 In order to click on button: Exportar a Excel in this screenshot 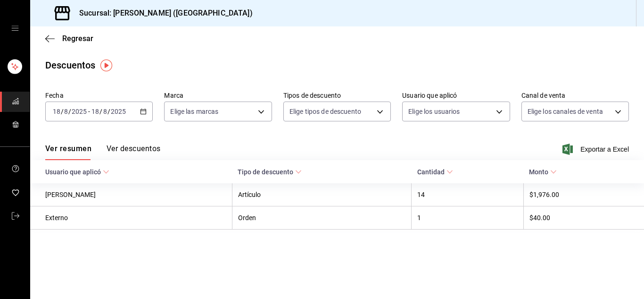, I will do `click(596, 149)`.